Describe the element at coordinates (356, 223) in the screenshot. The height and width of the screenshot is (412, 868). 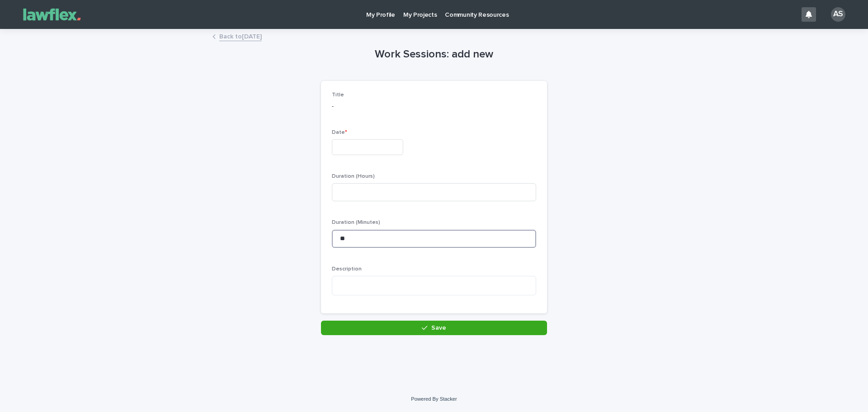
I see `span: Duration (Minutes)` at that location.